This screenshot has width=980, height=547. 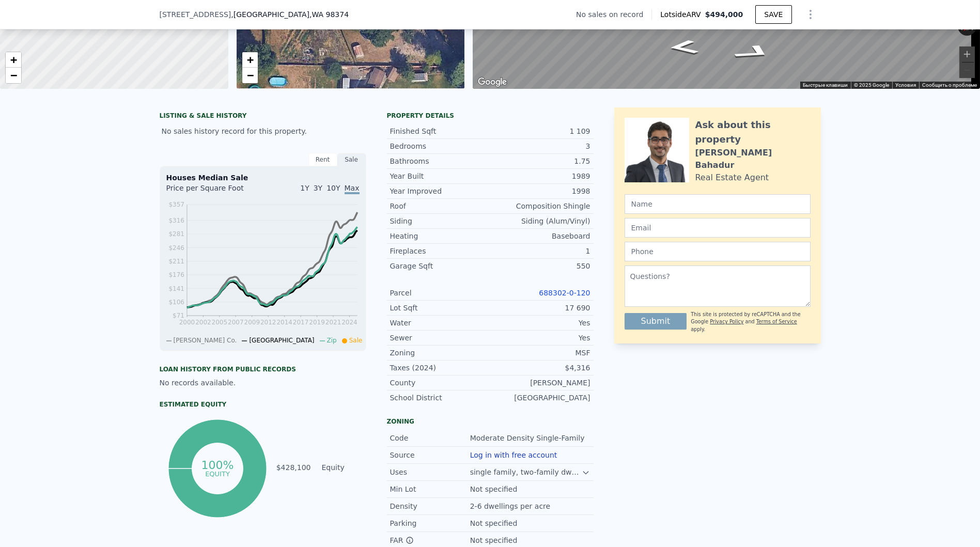 What do you see at coordinates (440, 398) in the screenshot?
I see `div: School District` at bounding box center [440, 398].